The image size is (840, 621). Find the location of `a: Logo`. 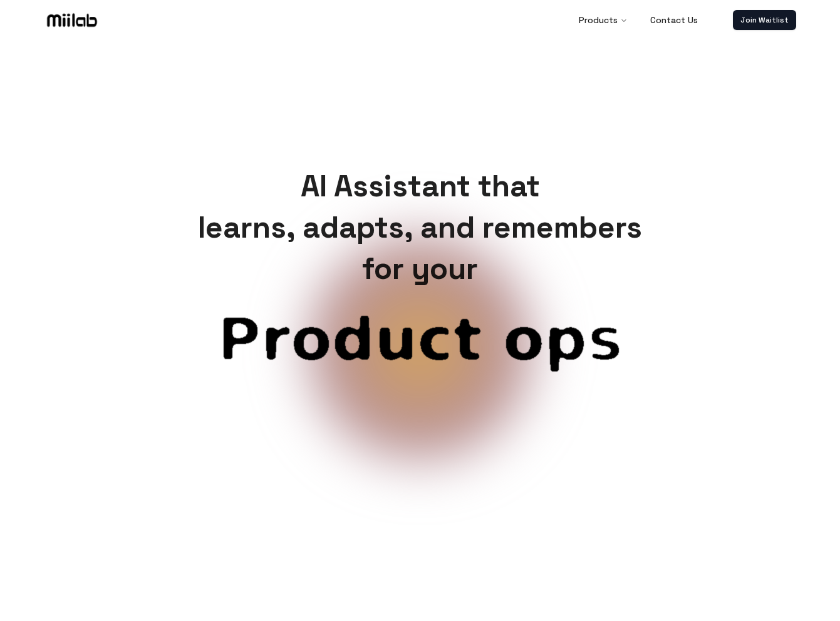

a: Logo is located at coordinates (72, 20).